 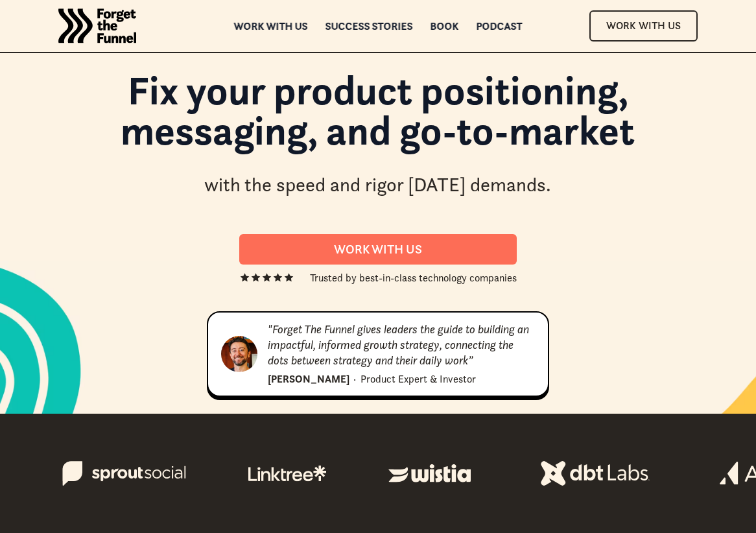 What do you see at coordinates (378, 116) in the screenshot?
I see `h1: Fix your product positioning, messaging, and go-to-market` at bounding box center [378, 116].